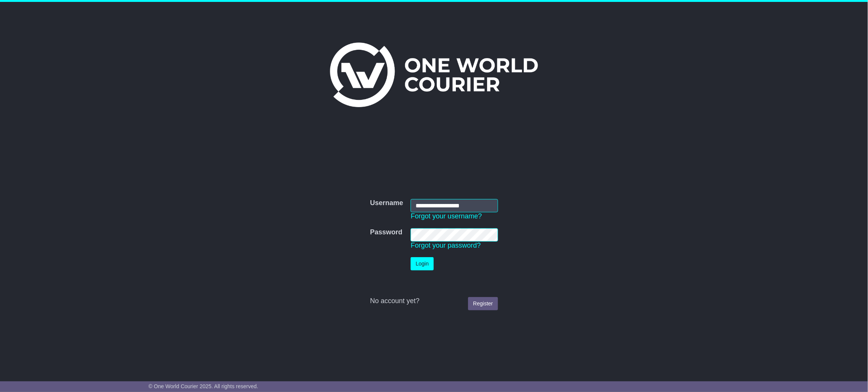  What do you see at coordinates (446, 217) in the screenshot?
I see `a: Forgot your username?` at bounding box center [446, 217].